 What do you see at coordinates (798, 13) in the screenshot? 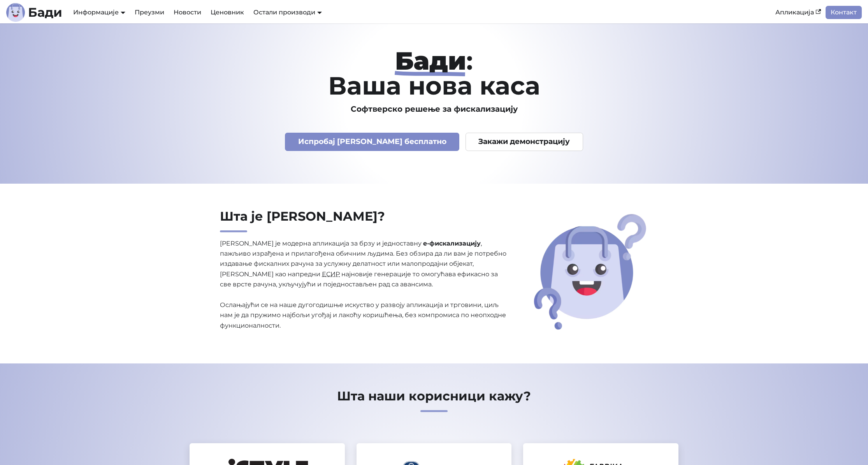
I see `a: Апликација` at bounding box center [798, 13].